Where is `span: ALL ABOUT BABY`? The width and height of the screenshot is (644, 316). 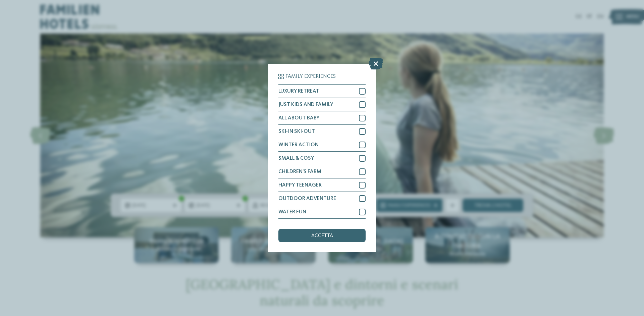
span: ALL ABOUT BABY is located at coordinates (299, 118).